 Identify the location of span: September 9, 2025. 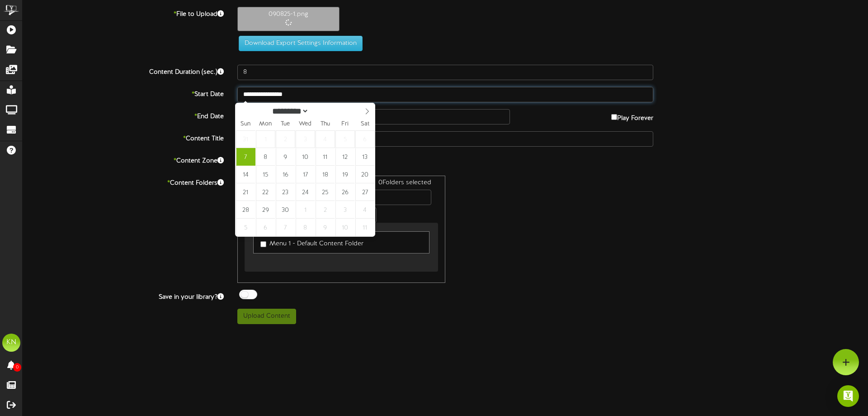
(286, 157).